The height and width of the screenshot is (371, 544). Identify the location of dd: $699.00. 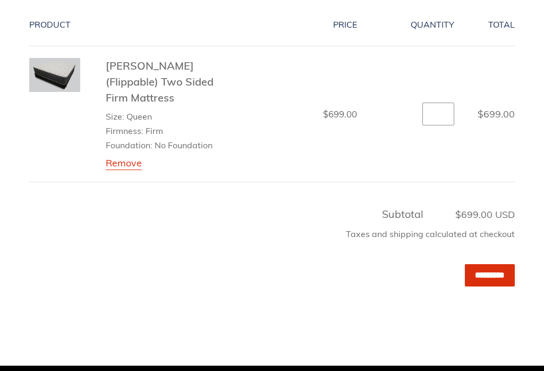
(308, 115).